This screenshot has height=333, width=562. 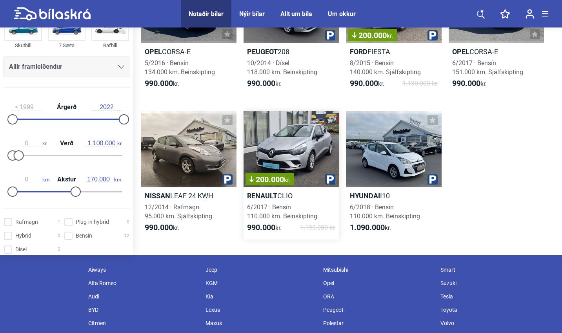 What do you see at coordinates (189, 195) in the screenshot?
I see `h2: LEAF 24 KWH` at bounding box center [189, 195].